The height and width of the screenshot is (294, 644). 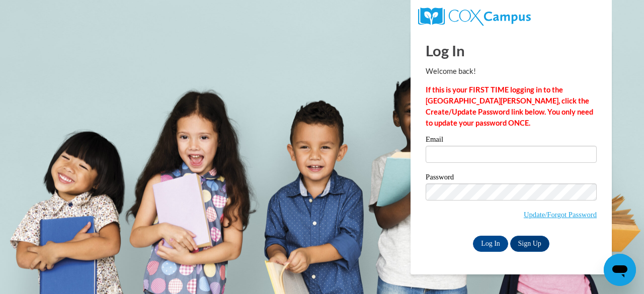 I want to click on a: Update/Forgot Password, so click(x=560, y=215).